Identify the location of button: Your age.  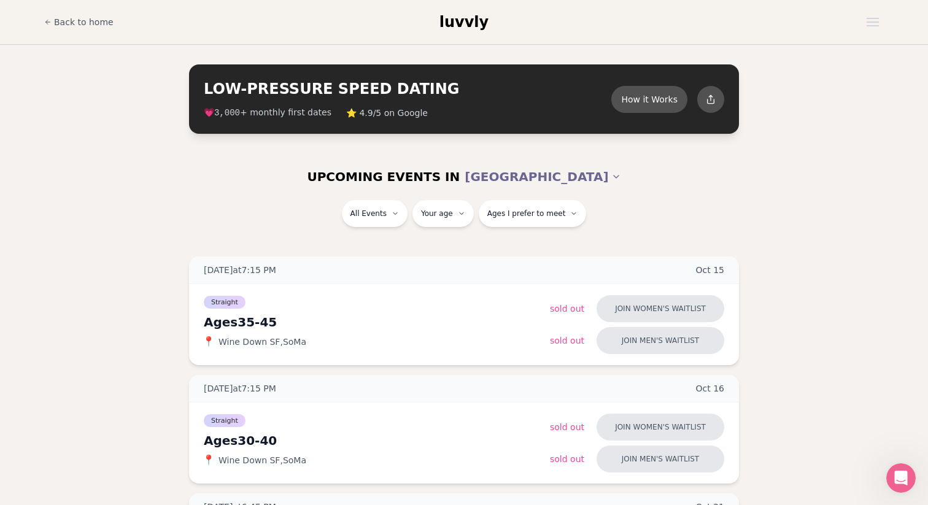
(443, 214).